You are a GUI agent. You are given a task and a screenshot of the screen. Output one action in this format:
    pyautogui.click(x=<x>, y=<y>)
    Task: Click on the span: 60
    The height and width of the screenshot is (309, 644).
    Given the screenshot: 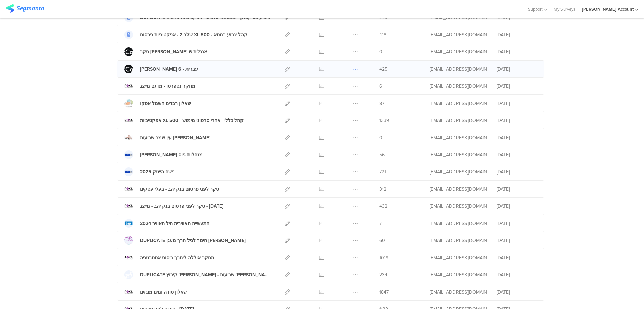 What is the action you would take?
    pyautogui.click(x=382, y=240)
    